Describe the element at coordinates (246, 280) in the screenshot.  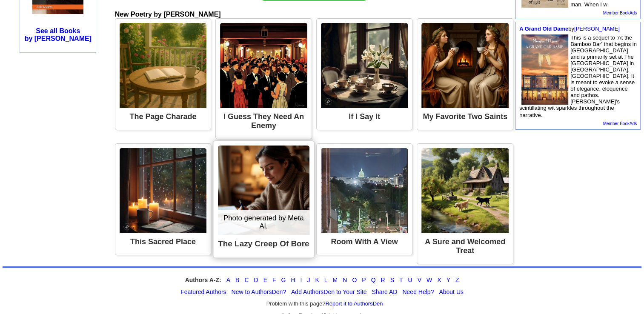
I see `a: C` at that location.